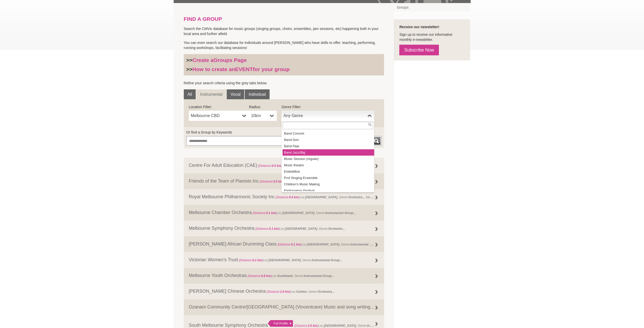  I want to click on a: Groups, so click(431, 7).